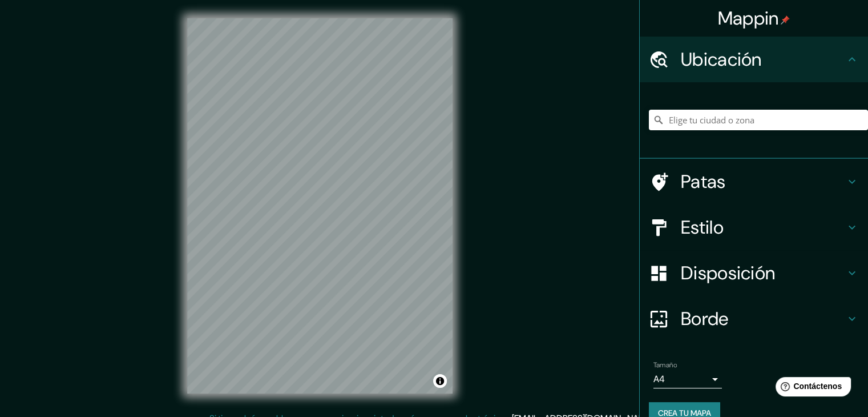 The height and width of the screenshot is (417, 868). What do you see at coordinates (688, 379) in the screenshot?
I see `div: A4` at bounding box center [688, 379].